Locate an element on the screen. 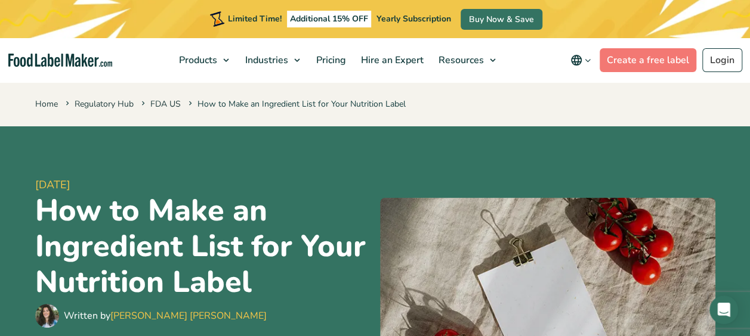 This screenshot has width=750, height=336. h1: How to Make an Ingredient List for Your Nutrition Label is located at coordinates (203, 247).